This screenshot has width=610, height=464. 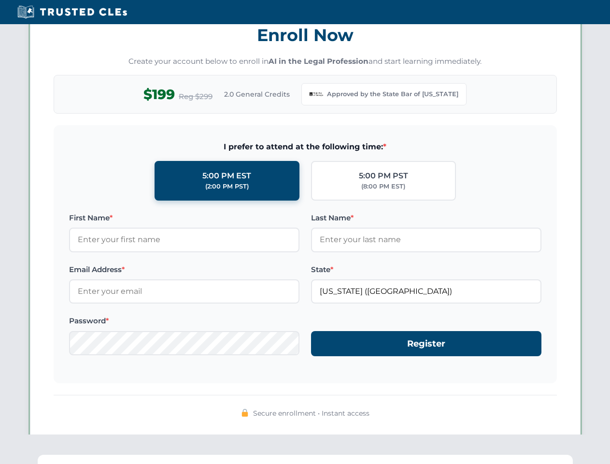 I want to click on input: Enter your first name, so click(x=184, y=240).